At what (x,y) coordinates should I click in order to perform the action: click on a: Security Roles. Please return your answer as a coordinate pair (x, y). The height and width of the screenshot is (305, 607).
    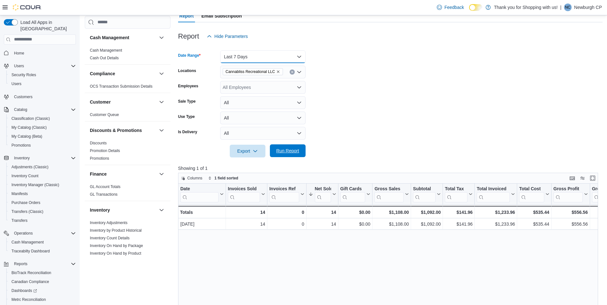
    Looking at the image, I should click on (24, 75).